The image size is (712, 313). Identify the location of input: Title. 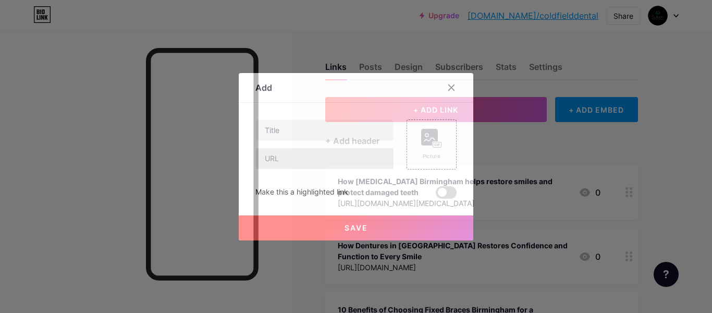
(325, 130).